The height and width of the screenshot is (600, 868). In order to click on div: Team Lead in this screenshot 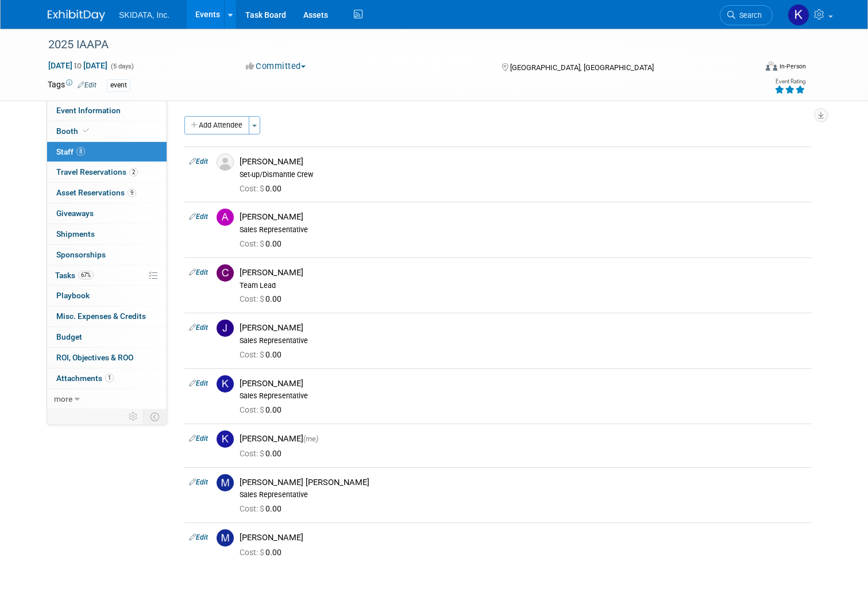, I will do `click(523, 285)`.